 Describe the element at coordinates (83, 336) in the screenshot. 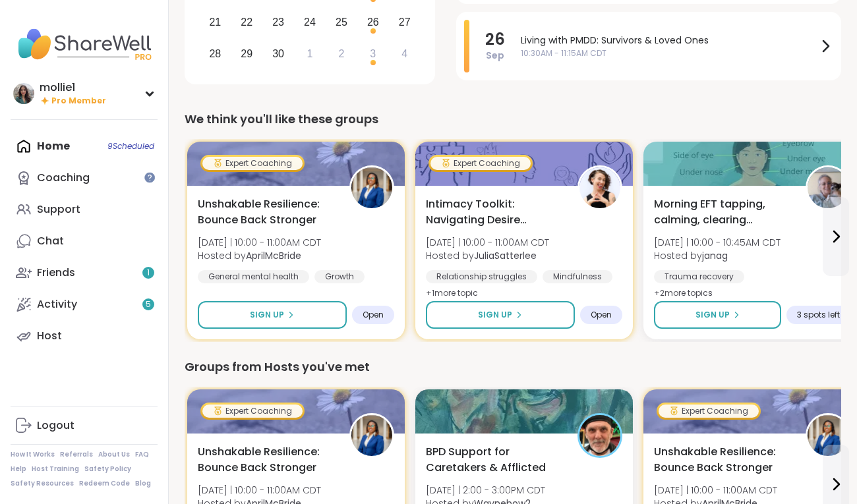

I see `a: Host` at that location.